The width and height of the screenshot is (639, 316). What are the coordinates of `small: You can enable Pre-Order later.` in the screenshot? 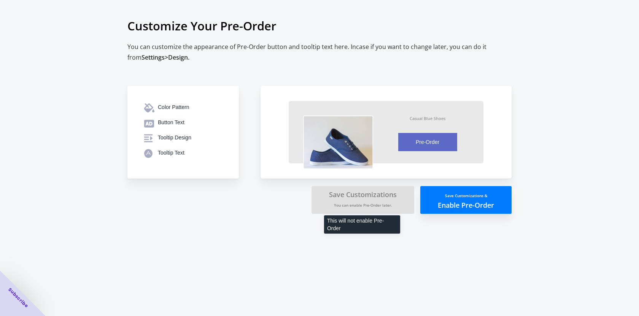 It's located at (363, 205).